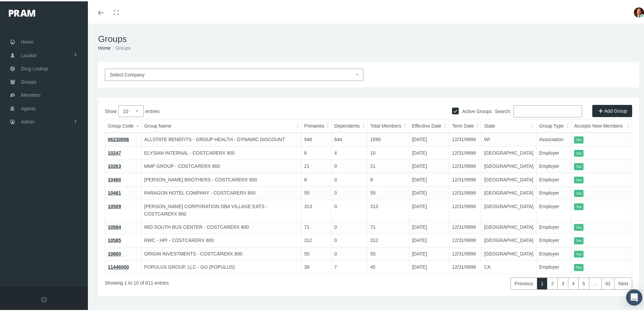  What do you see at coordinates (221, 226) in the screenshot?
I see `td: MID SOUTH BUS CENTER - COSTCARERX 800` at bounding box center [221, 226].